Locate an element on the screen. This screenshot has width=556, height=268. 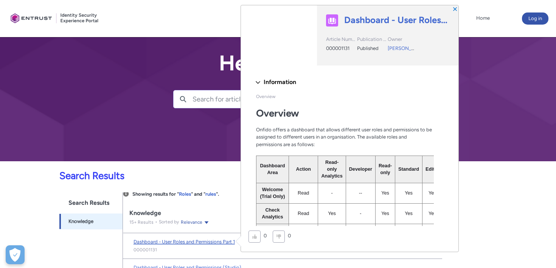
div: Publication Status is located at coordinates (371, 40).